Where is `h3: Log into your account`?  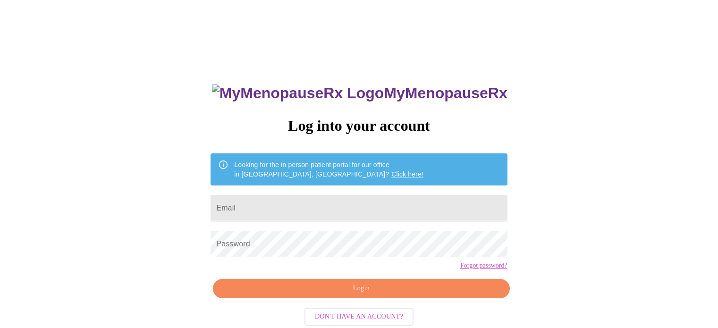
h3: Log into your account is located at coordinates (359, 125).